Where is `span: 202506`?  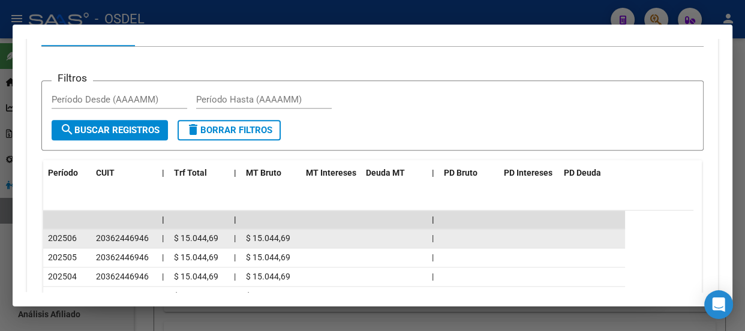
span: 202506 is located at coordinates (62, 238).